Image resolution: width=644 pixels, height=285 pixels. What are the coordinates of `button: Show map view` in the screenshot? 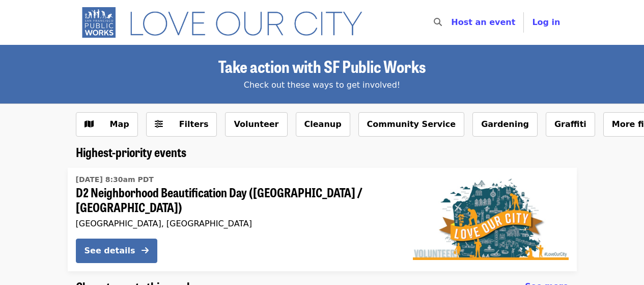 It's located at (107, 124).